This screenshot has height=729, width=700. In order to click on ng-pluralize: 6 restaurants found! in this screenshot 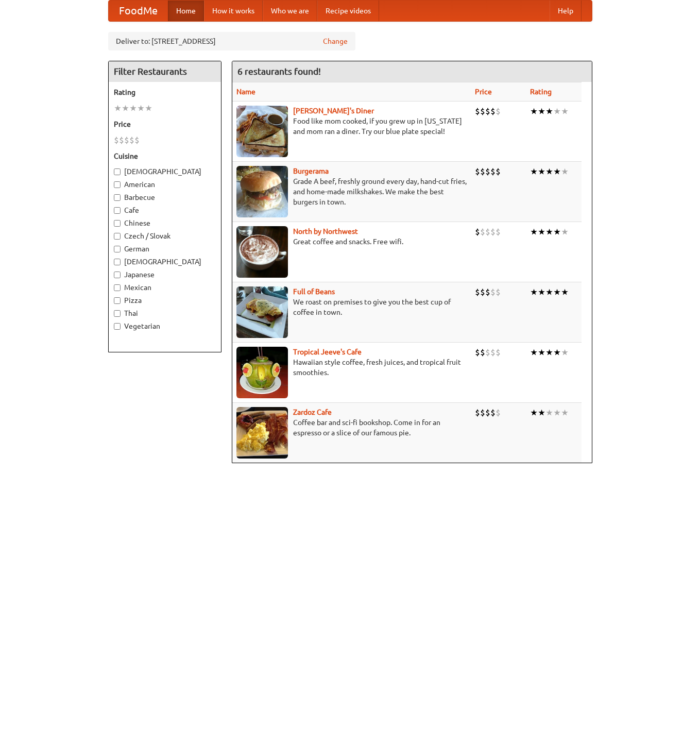, I will do `click(279, 71)`.